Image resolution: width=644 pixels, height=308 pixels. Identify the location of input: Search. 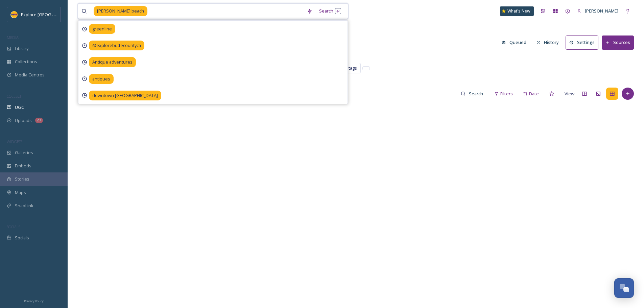
(476, 94).